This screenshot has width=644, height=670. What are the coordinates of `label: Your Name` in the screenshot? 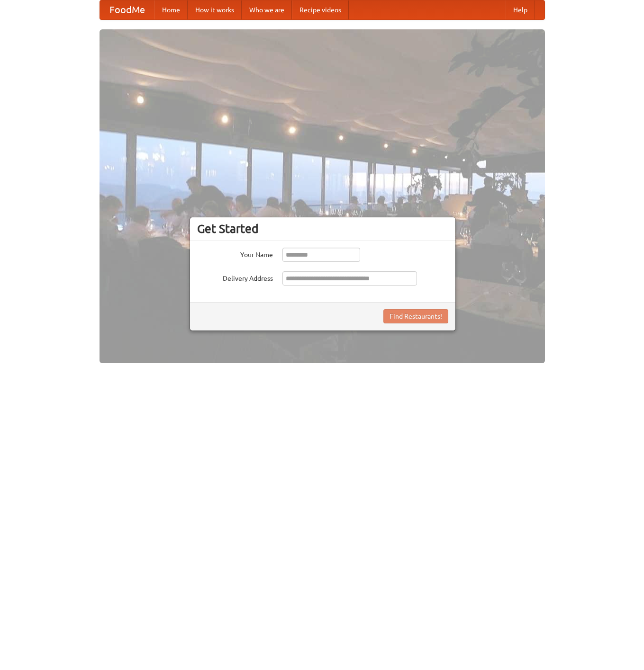 It's located at (235, 253).